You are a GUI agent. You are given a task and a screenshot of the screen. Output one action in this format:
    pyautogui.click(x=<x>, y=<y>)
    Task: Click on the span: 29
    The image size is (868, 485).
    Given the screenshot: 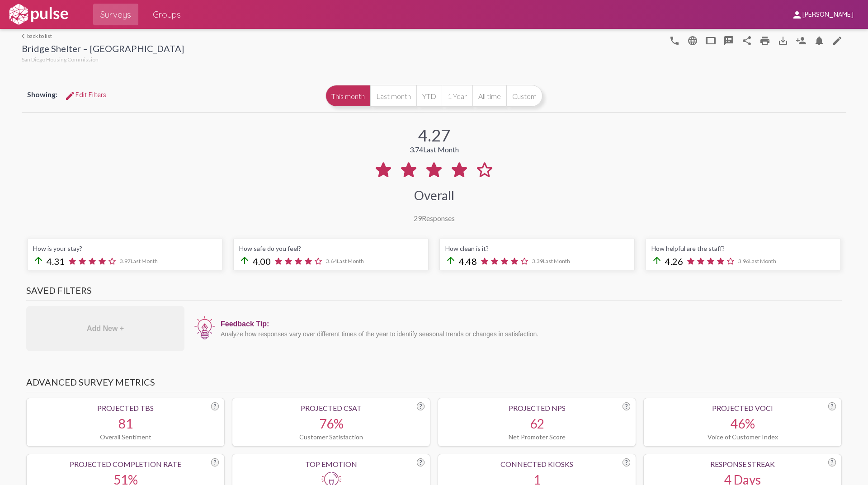 What is the action you would take?
    pyautogui.click(x=418, y=218)
    